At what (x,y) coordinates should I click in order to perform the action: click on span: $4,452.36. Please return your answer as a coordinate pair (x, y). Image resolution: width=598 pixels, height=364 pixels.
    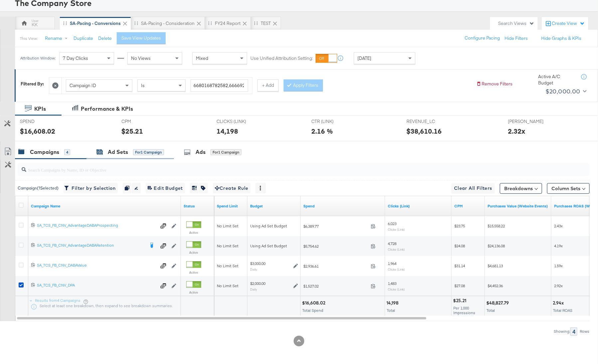
    Looking at the image, I should click on (495, 286).